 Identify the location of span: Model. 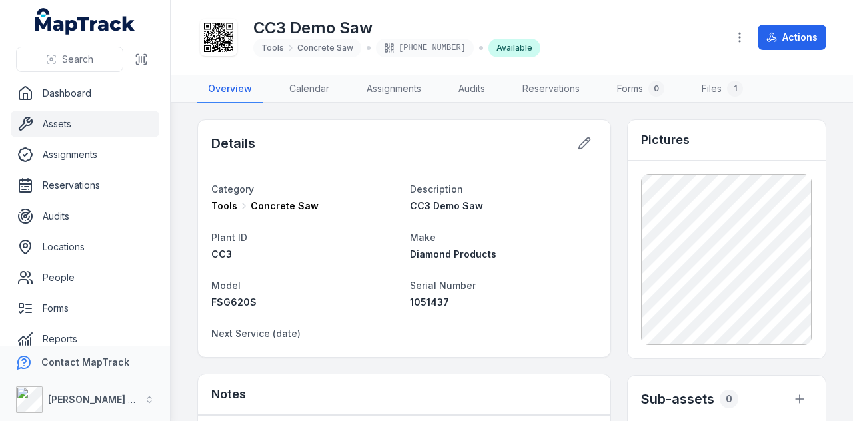
(226, 285).